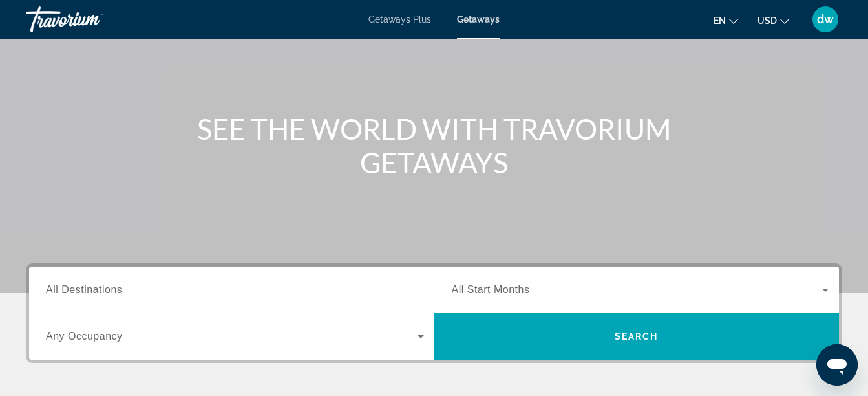 This screenshot has height=396, width=868. What do you see at coordinates (767, 21) in the screenshot?
I see `span: USD` at bounding box center [767, 21].